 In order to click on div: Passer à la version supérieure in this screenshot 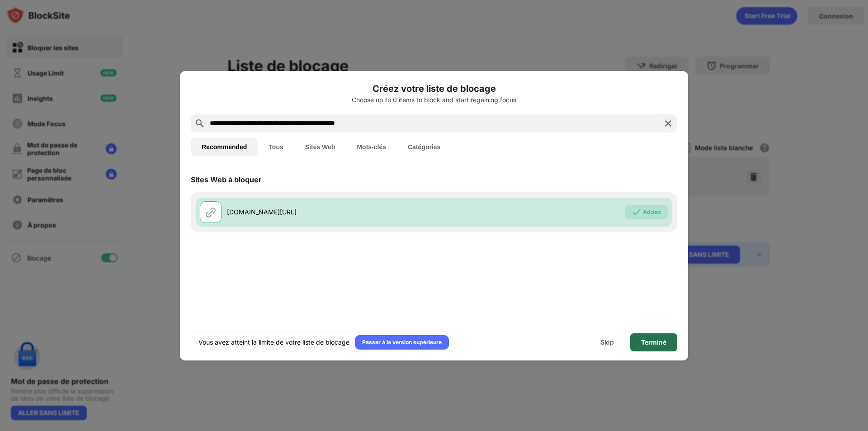, I will do `click(402, 342)`.